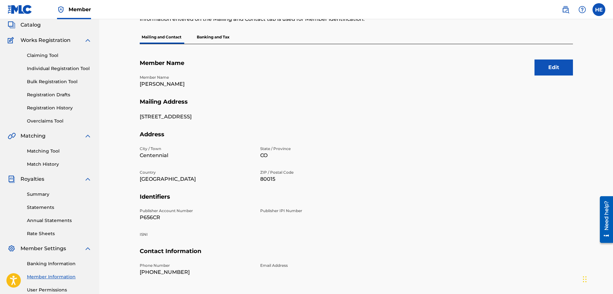  I want to click on img: Matching, so click(12, 136).